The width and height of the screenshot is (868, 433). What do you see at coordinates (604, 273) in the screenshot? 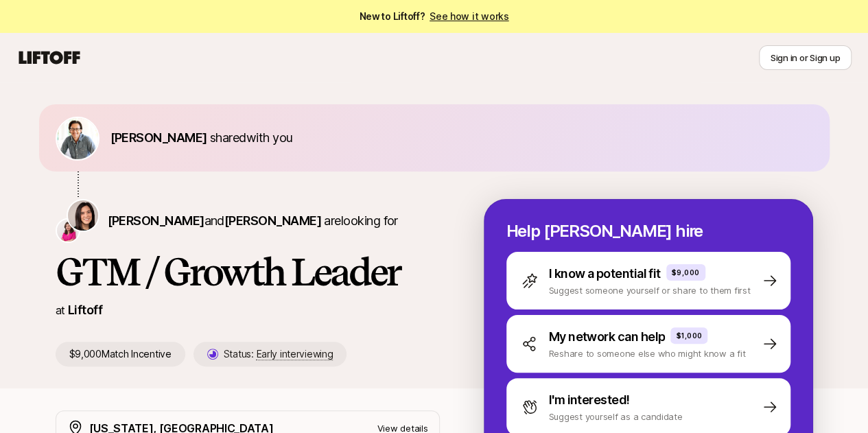
I see `p: I know a potential fit` at bounding box center [604, 273].